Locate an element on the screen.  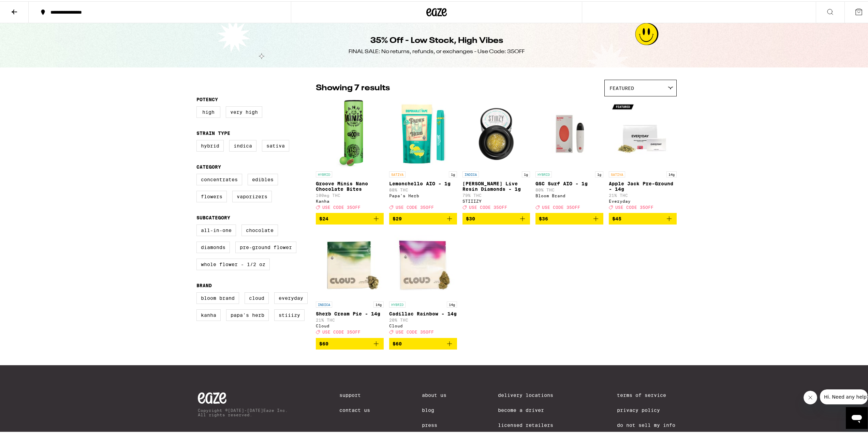
span: Hi. Need any help? is located at coordinates (26, 7).